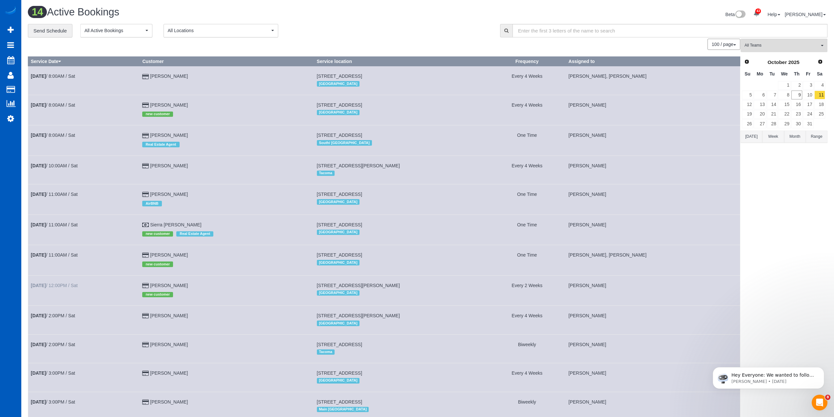 The image size is (834, 417). What do you see at coordinates (158, 264) in the screenshot?
I see `span: new customer` at bounding box center [158, 264].